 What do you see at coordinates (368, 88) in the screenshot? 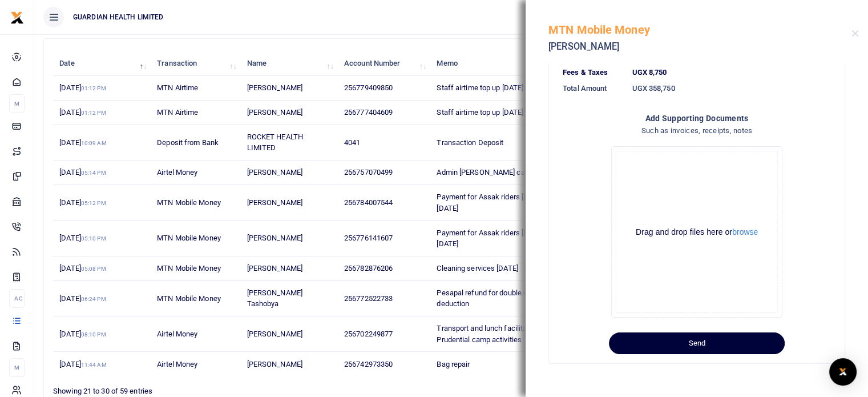
I see `span: 256779409850` at bounding box center [368, 88].